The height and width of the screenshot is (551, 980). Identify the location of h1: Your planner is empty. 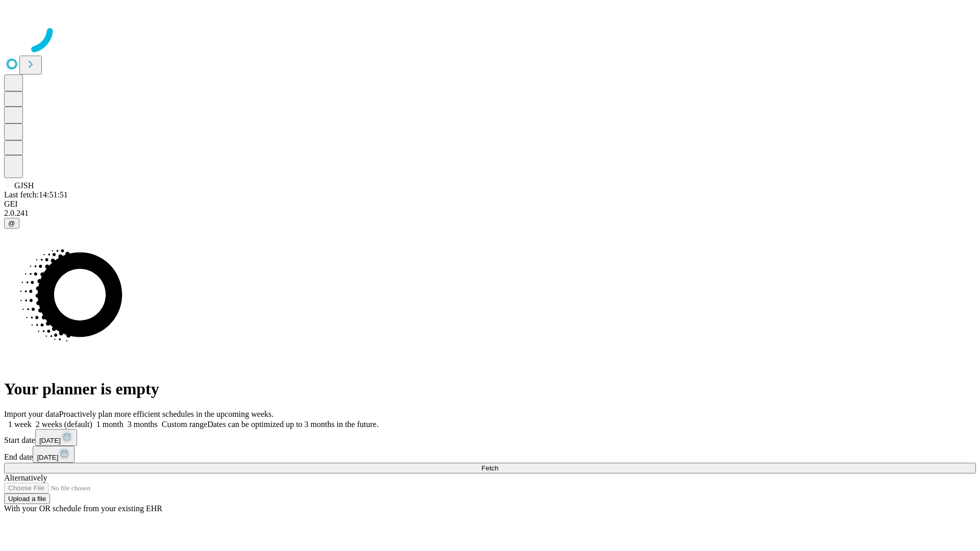
(490, 388).